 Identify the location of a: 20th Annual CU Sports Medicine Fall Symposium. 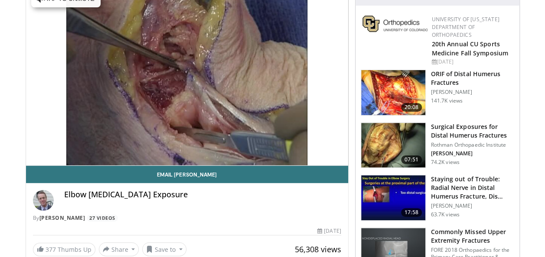
(470, 49).